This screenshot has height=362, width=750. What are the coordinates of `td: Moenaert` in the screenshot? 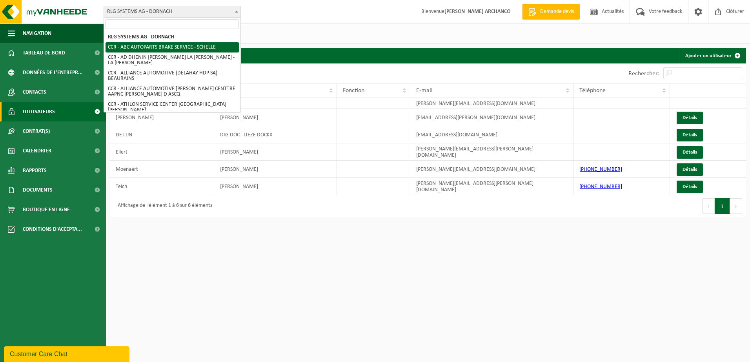 It's located at (162, 169).